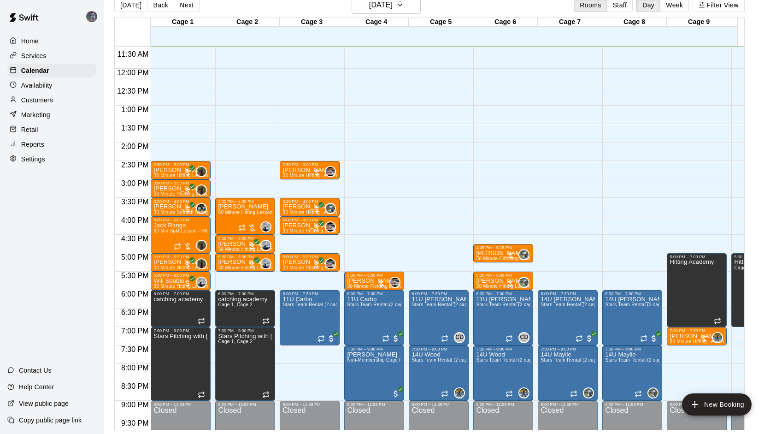 The width and height of the screenshot is (776, 434). What do you see at coordinates (52, 144) in the screenshot?
I see `a: Reports` at bounding box center [52, 144].